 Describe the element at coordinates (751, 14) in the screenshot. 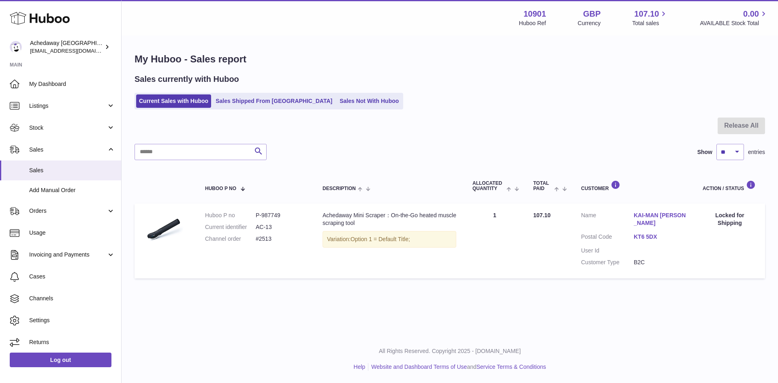

I see `span: 0.00` at that location.